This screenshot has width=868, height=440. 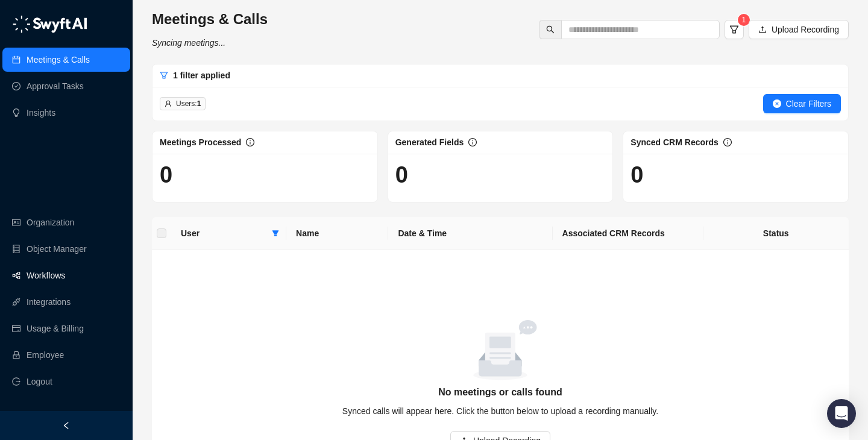 What do you see at coordinates (776, 233) in the screenshot?
I see `th: Status` at bounding box center [776, 233].